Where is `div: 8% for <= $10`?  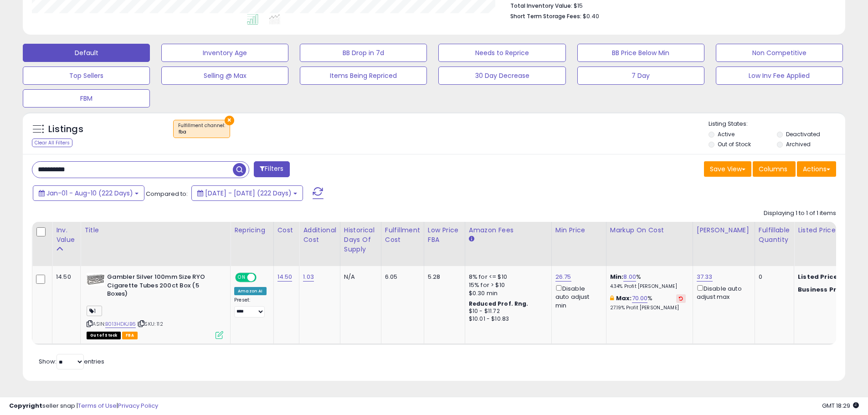 div: 8% for <= $10 is located at coordinates (506, 277).